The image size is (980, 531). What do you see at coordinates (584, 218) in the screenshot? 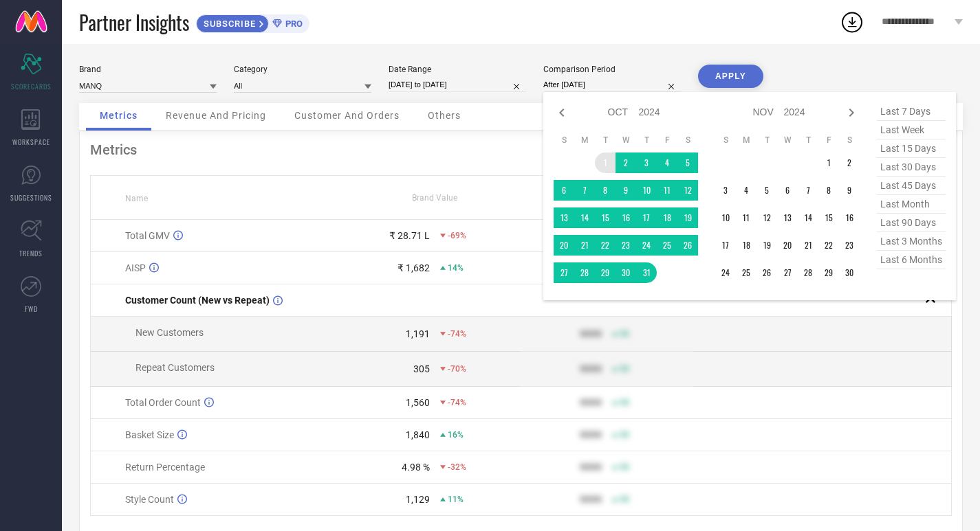
I see `td: Mon Oct 14 2024` at bounding box center [584, 218].